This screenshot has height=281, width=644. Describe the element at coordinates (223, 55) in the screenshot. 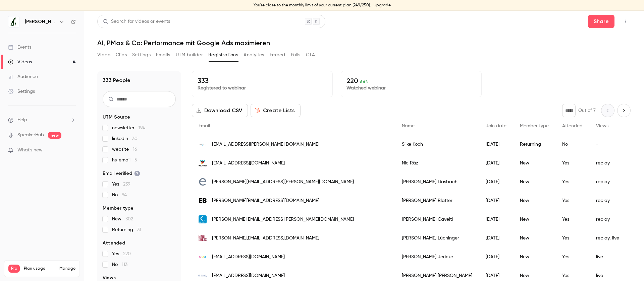

I see `button: Registrations` at that location.